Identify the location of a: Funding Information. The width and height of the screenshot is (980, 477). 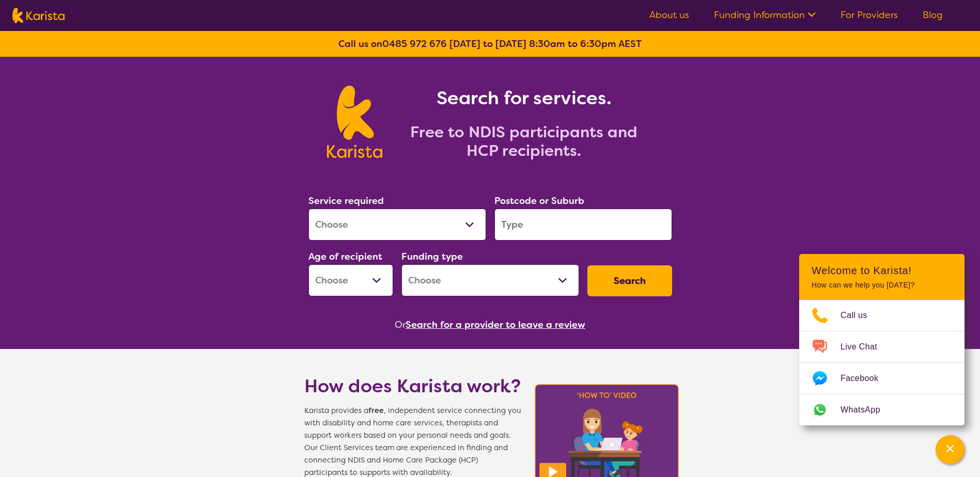
(764, 15).